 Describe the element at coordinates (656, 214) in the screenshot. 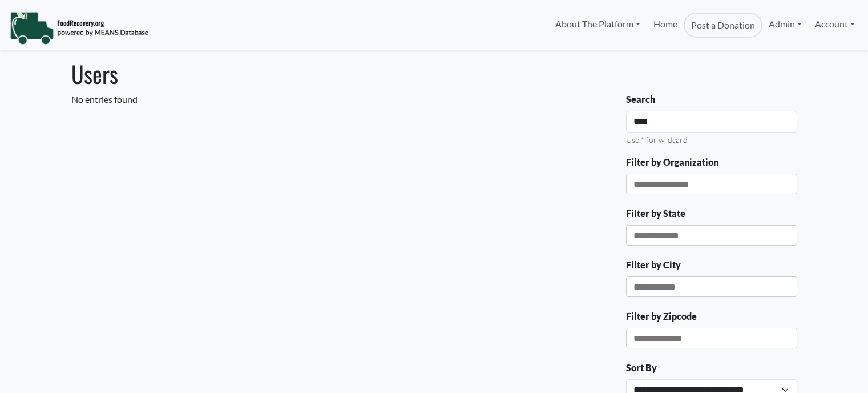

I see `label: Filter by State` at that location.